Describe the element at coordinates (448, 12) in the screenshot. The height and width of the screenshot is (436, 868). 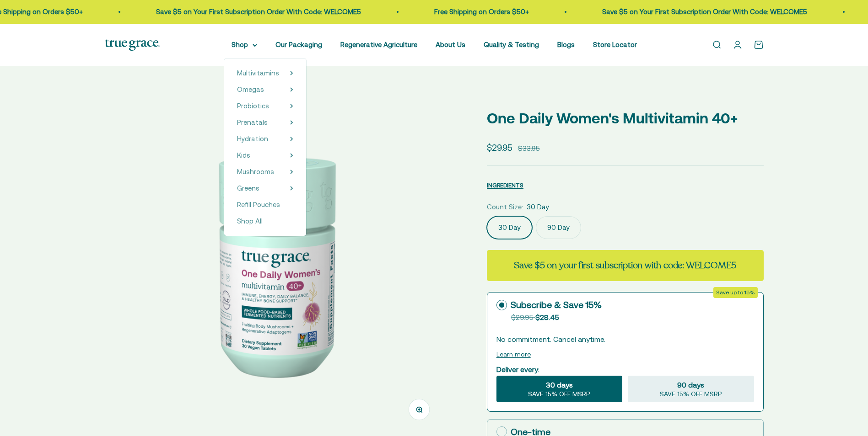
I see `a: Free Shipping on Orders $50+` at that location.